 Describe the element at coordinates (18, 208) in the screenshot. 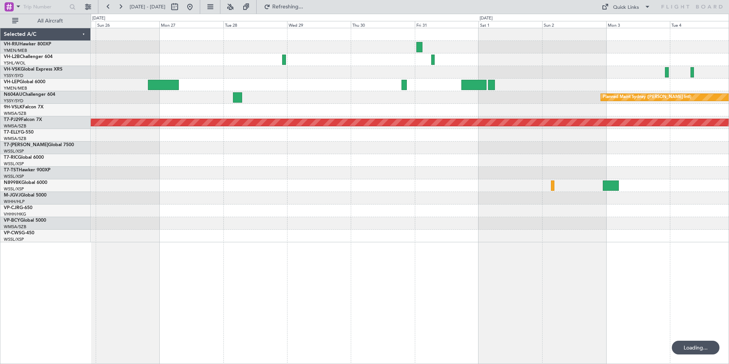

I see `a: VP-CJRG-650` at that location.